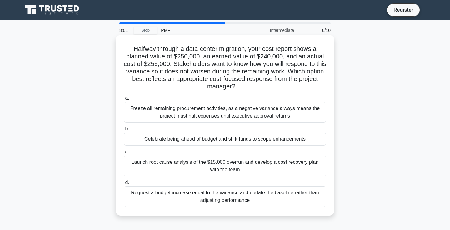 The image size is (450, 230). What do you see at coordinates (225, 139) in the screenshot?
I see `div: Celebrate being ahead of budget and shift funds to scope enhancements` at bounding box center [225, 139].